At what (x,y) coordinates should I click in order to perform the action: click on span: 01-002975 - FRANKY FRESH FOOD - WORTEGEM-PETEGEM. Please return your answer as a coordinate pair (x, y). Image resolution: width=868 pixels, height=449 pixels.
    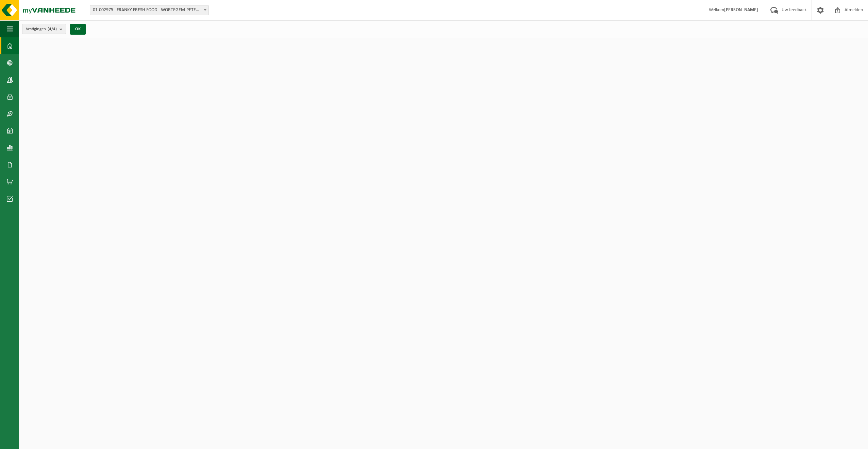
    Looking at the image, I should click on (149, 10).